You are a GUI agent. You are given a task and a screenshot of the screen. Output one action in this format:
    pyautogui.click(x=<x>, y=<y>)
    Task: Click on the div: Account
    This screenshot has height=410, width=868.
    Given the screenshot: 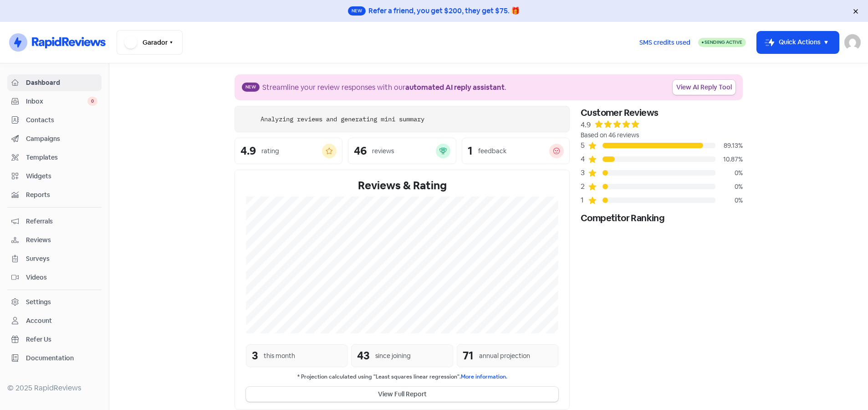 What is the action you would take?
    pyautogui.click(x=39, y=321)
    